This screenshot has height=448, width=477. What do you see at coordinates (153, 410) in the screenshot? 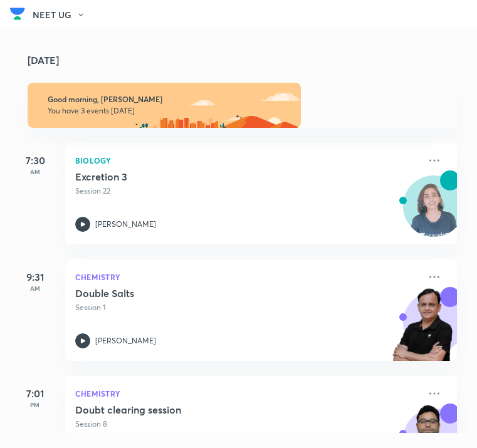
I see `h5: Doubt clearing session` at bounding box center [153, 410].